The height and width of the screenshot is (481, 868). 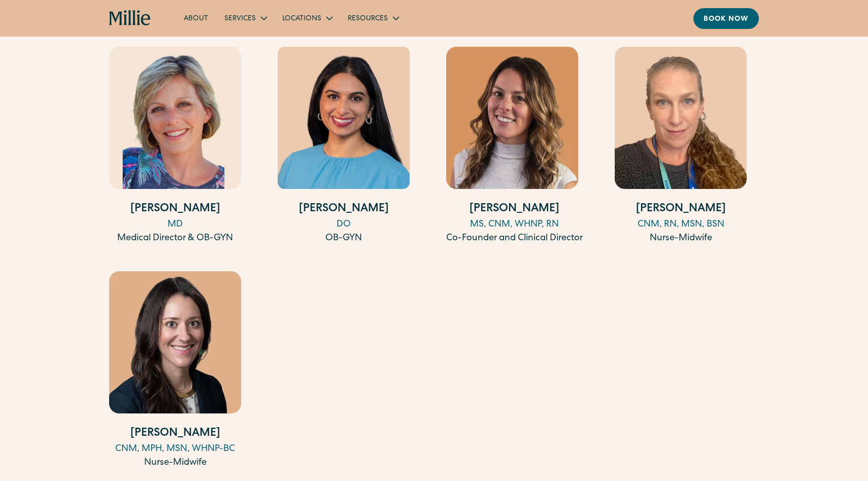 I want to click on div: Book now, so click(x=725, y=19).